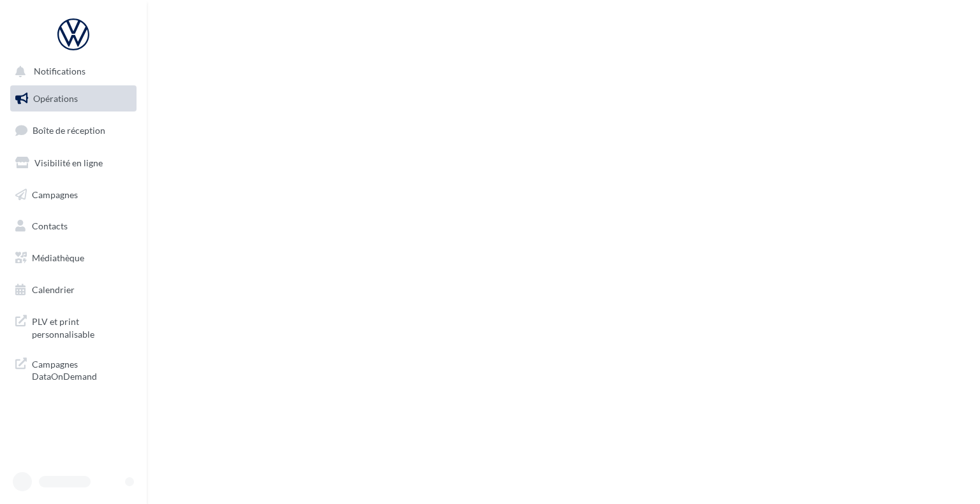 The image size is (980, 504). Describe the element at coordinates (73, 195) in the screenshot. I see `a: Campagnes` at that location.